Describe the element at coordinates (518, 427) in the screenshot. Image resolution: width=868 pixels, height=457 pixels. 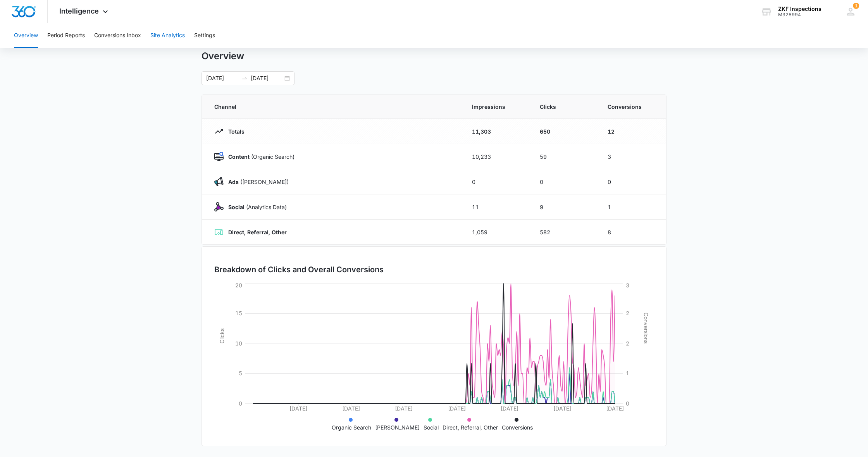
I see `p: Conversions` at that location.